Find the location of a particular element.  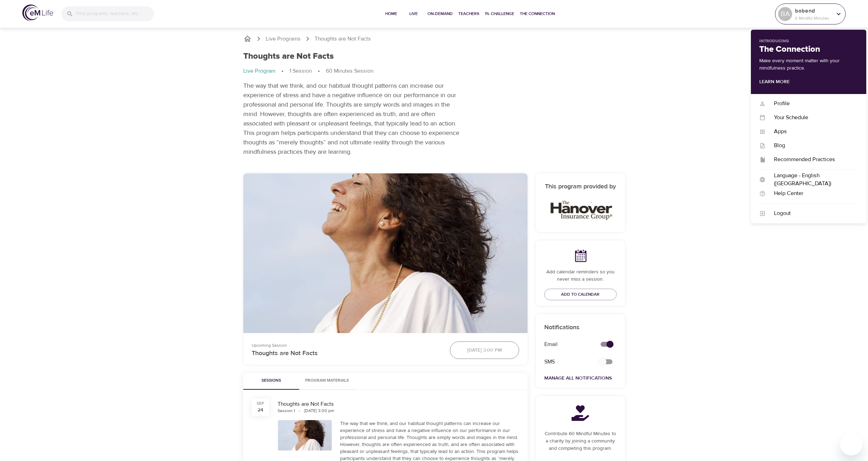

h2: The Connection is located at coordinates (808, 49).